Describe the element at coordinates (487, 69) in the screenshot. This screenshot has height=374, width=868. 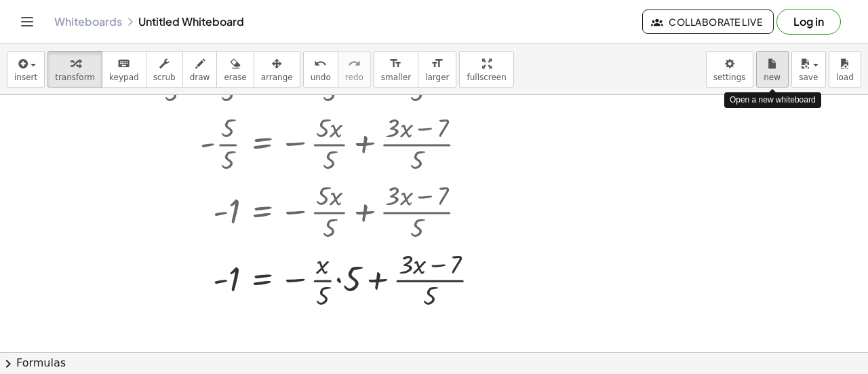
I see `button: fullscreen` at that location.